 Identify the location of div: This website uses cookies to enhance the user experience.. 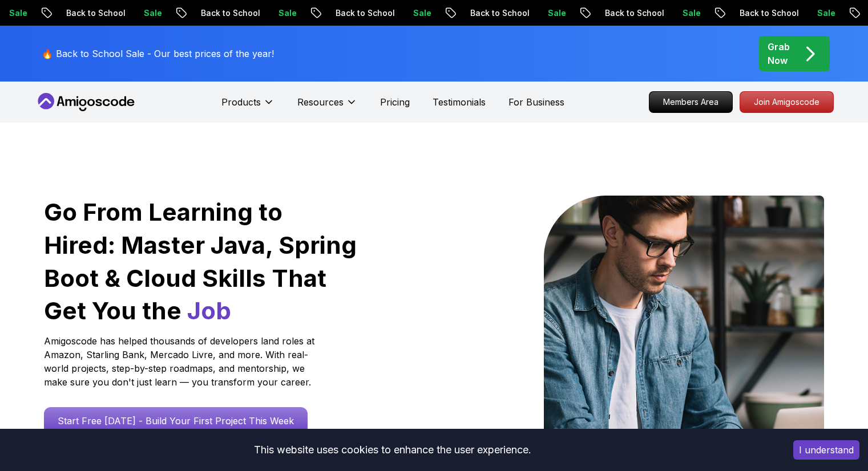
(392, 450).